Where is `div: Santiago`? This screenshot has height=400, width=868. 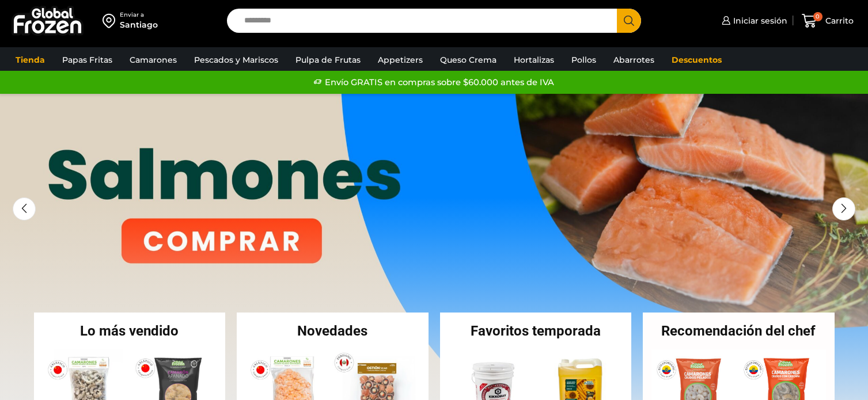
div: Santiago is located at coordinates (139, 25).